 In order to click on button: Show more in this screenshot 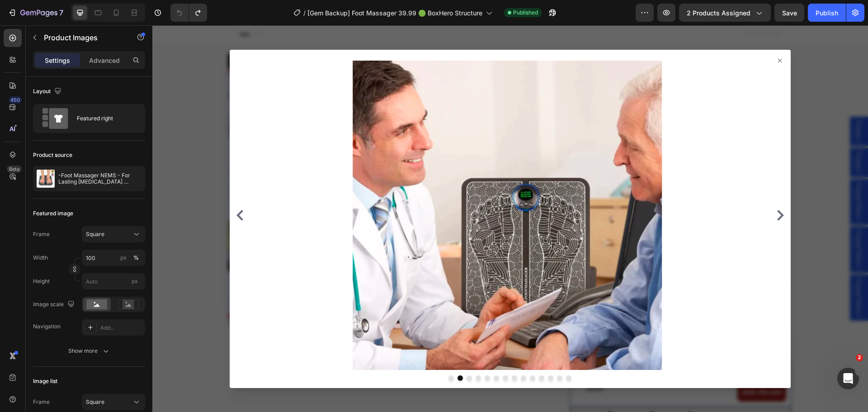, I will do `click(89, 351)`.